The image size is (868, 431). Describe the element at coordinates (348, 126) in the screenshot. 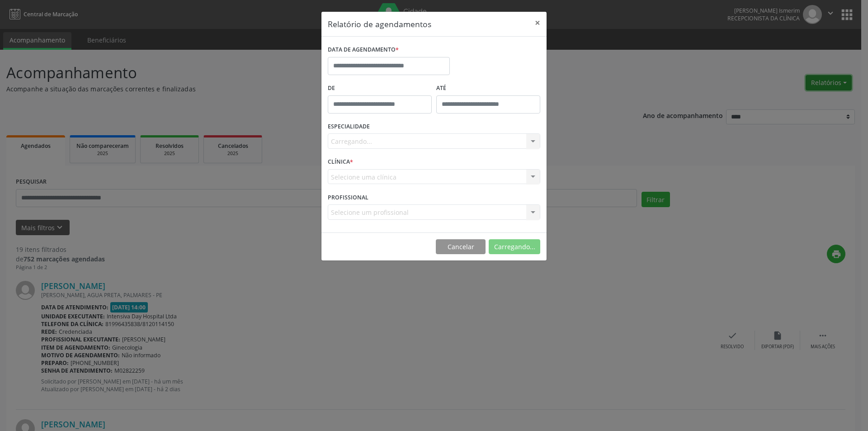

I see `label: ESPECIALIDADE` at that location.